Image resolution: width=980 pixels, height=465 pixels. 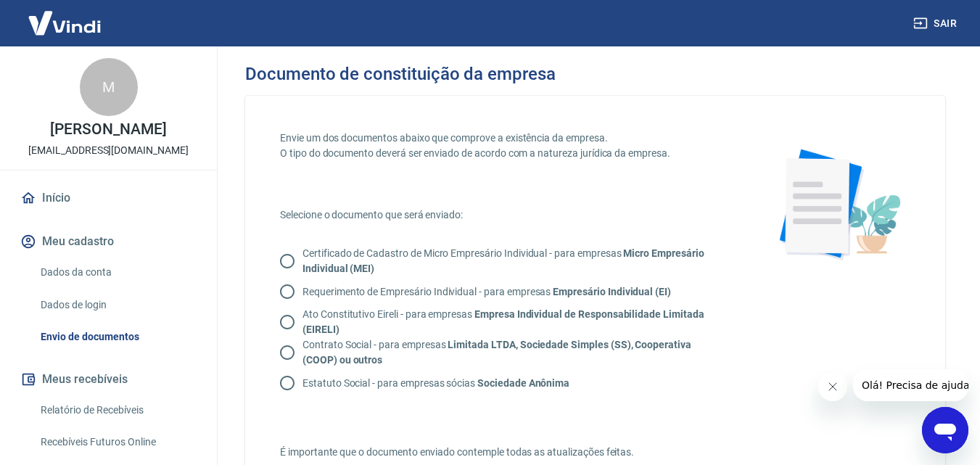 I want to click on p: Contrato Social - para empresas, so click(x=511, y=353).